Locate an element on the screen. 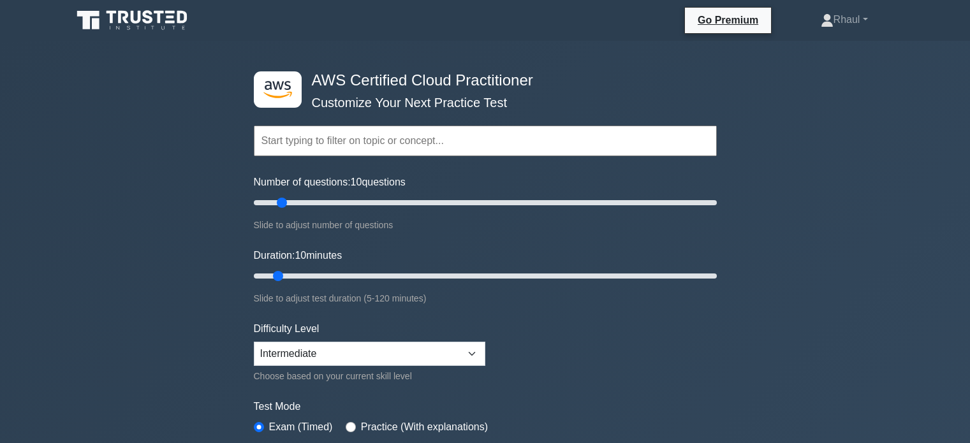 The width and height of the screenshot is (970, 443). label: Test Mode is located at coordinates (485, 407).